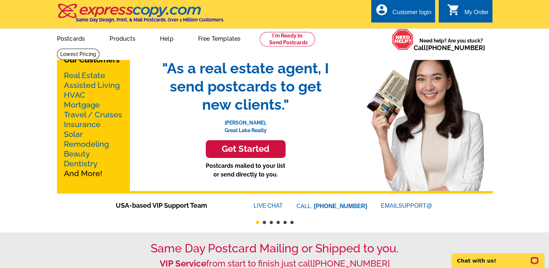 The image size is (549, 268). I want to click on a: Assisted Living, so click(92, 85).